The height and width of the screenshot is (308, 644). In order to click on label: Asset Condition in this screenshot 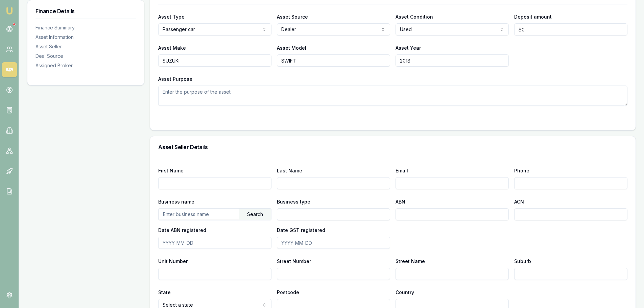, I will do `click(414, 17)`.